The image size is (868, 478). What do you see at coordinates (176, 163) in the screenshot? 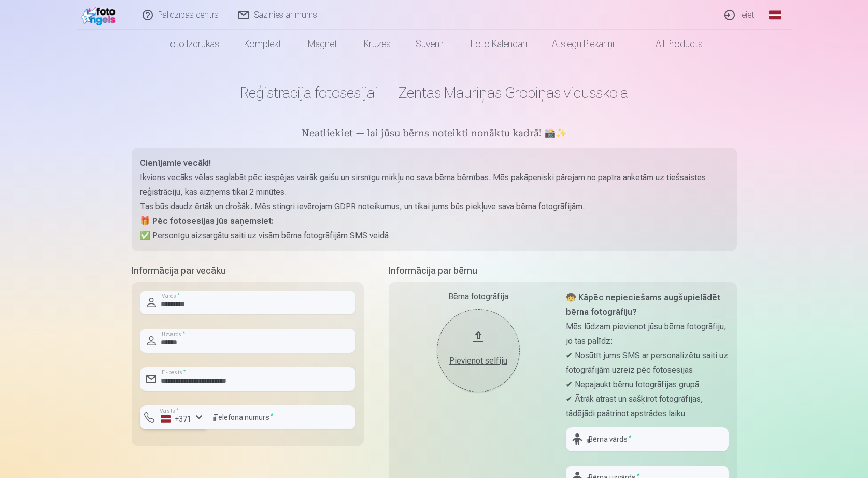
I see `strong: Cienījamie vecāki!` at bounding box center [176, 163].